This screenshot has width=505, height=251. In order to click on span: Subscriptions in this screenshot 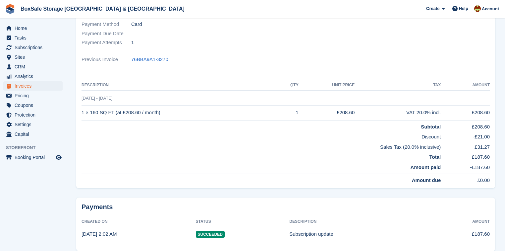, I will do `click(34, 47)`.